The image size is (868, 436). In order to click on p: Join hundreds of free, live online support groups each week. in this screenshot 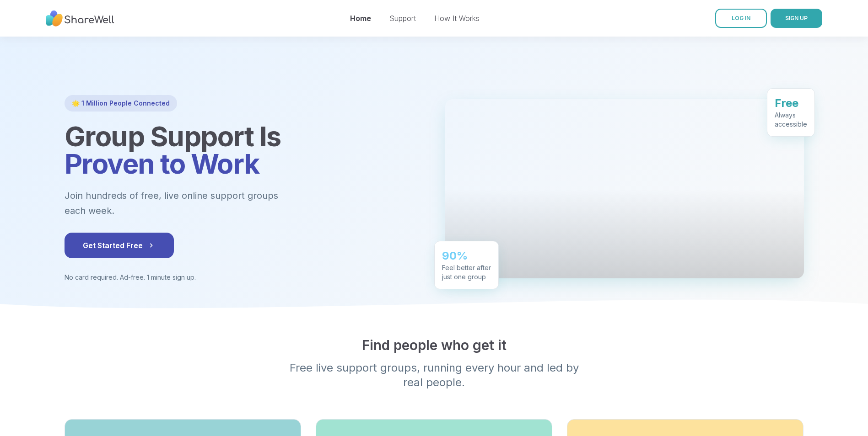, I will do `click(196, 203)`.